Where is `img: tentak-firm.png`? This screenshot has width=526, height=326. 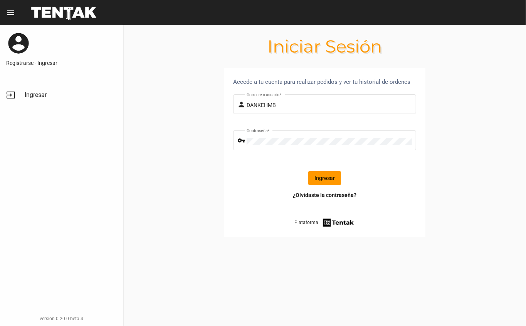 img: tentak-firm.png is located at coordinates (339, 222).